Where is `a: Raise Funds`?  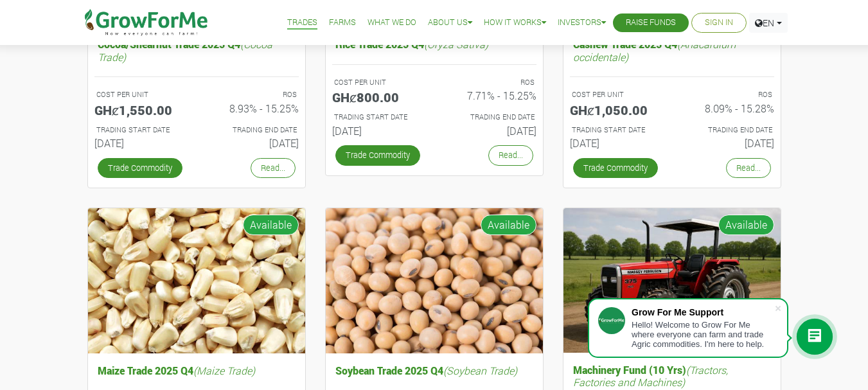 a: Raise Funds is located at coordinates (650, 23).